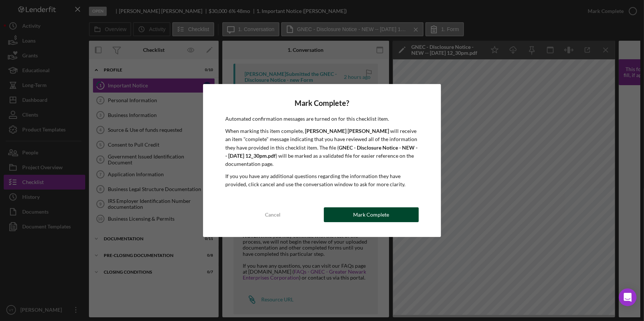 The width and height of the screenshot is (644, 321). What do you see at coordinates (273, 215) in the screenshot?
I see `div: Cancel` at bounding box center [273, 215].